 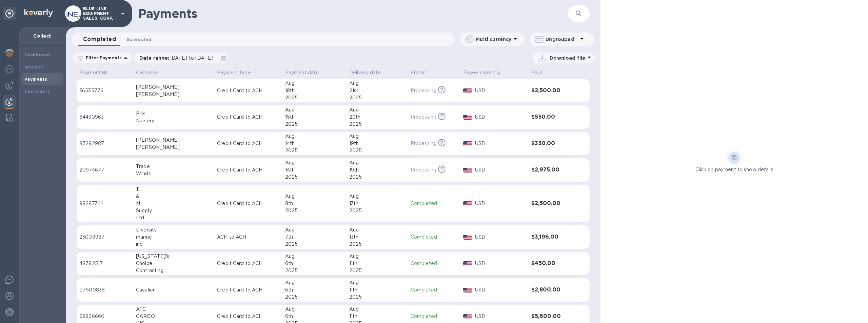 I want to click on div: Unpin categories, so click(x=10, y=14).